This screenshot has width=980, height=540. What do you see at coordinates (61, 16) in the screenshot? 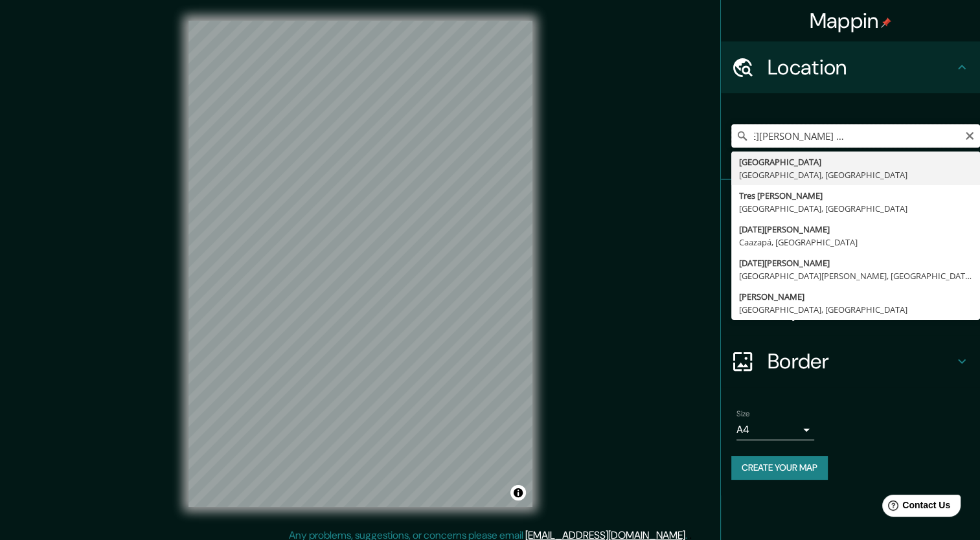
I see `span: Contact Us` at bounding box center [61, 16].